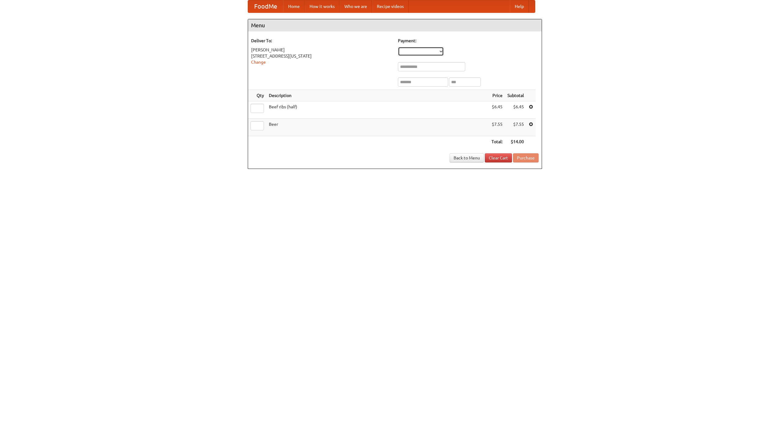 This screenshot has width=783, height=433. I want to click on td: Beer, so click(378, 127).